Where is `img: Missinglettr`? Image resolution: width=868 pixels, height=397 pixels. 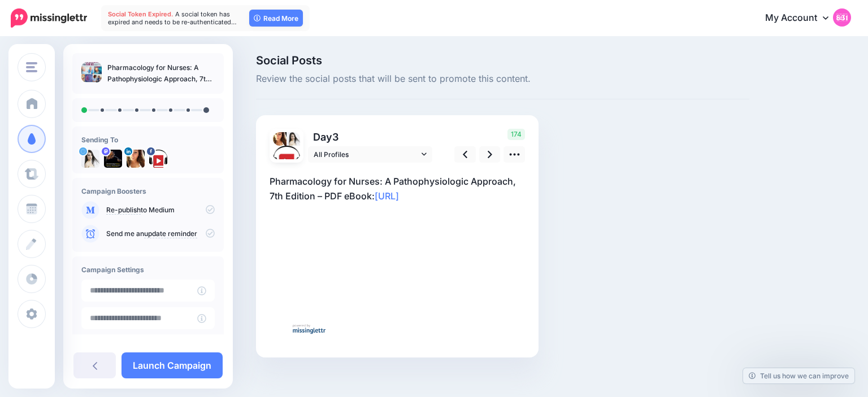
img: Missinglettr is located at coordinates (48, 18).